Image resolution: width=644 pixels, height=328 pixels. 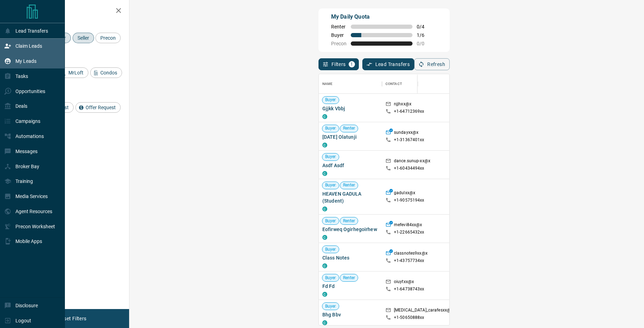 What do you see at coordinates (350, 197) in the screenshot?
I see `span: HEAVEN GADULA (Student)` at bounding box center [350, 197].